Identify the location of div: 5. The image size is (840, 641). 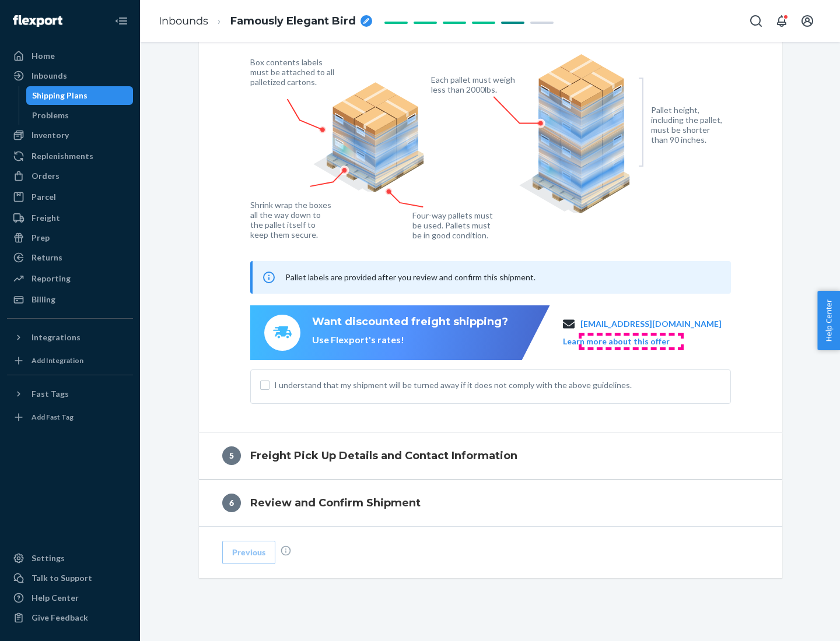
(232, 456).